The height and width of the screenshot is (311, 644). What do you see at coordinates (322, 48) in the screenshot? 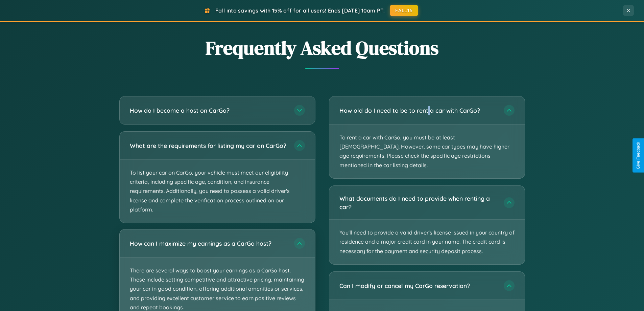
I see `h2: Frequently Asked Questions` at bounding box center [322, 48].